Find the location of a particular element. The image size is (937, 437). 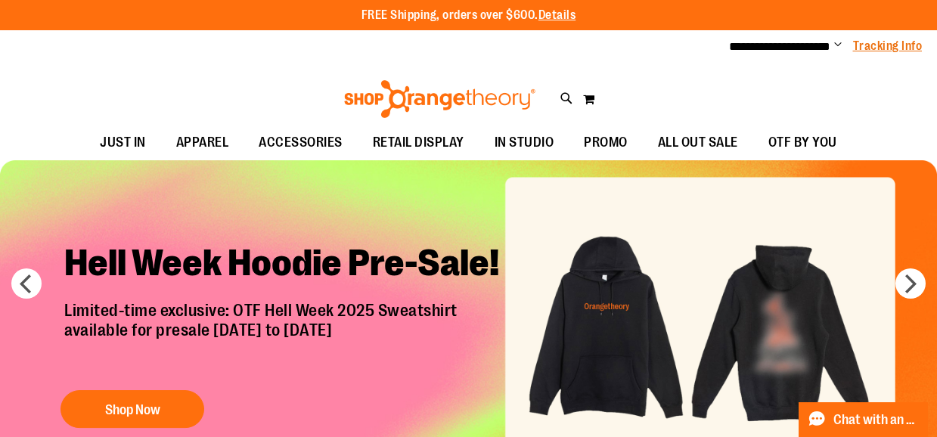

h2: Hell Week Hoodie Pre-Sale! is located at coordinates (289, 265).